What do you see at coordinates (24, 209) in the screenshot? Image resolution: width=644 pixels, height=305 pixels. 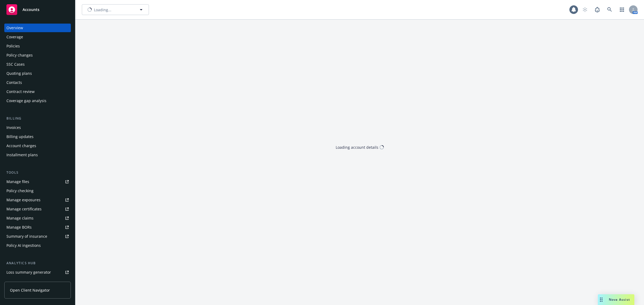 I see `div: Manage certificates` at bounding box center [24, 209].